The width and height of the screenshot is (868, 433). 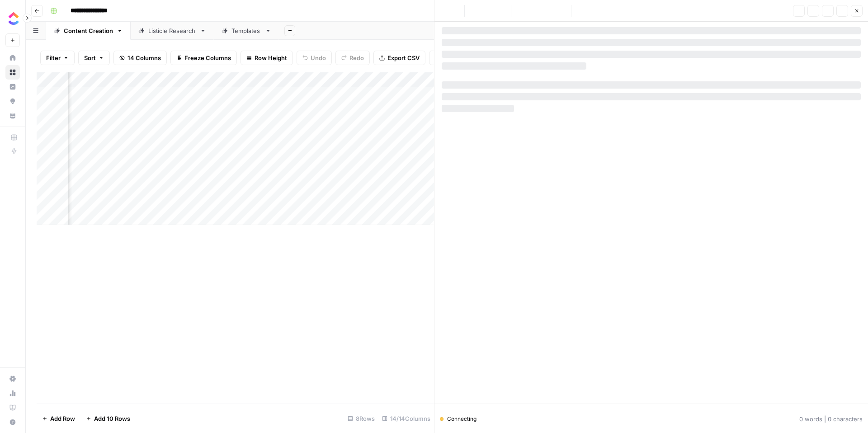 I want to click on a: Settings, so click(x=13, y=379).